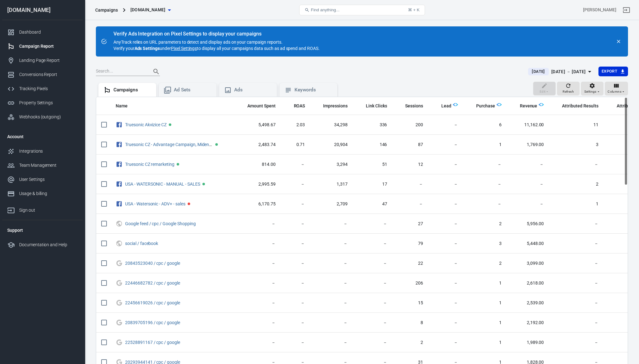  I want to click on span: 3,294, so click(331, 165).